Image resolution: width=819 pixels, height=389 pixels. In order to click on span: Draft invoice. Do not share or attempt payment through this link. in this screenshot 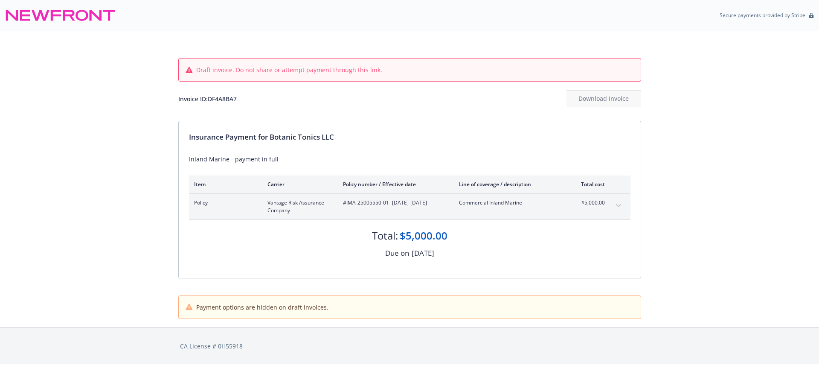, I will do `click(289, 70)`.